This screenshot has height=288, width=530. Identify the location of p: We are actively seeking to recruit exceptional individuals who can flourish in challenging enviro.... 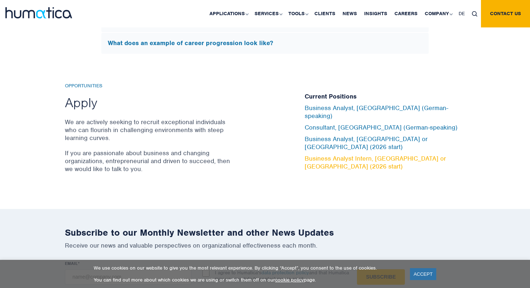
(149, 130).